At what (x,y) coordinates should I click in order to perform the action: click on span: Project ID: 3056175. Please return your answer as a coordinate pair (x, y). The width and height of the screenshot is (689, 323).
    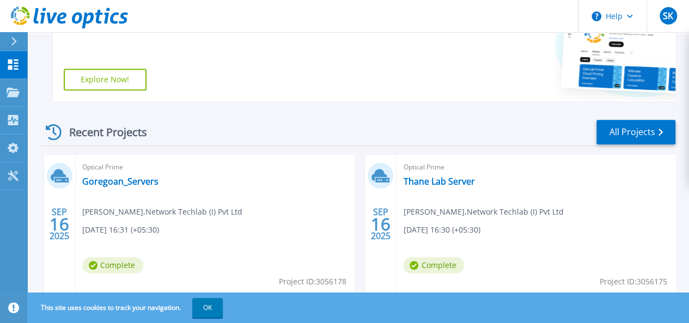
    Looking at the image, I should click on (634, 282).